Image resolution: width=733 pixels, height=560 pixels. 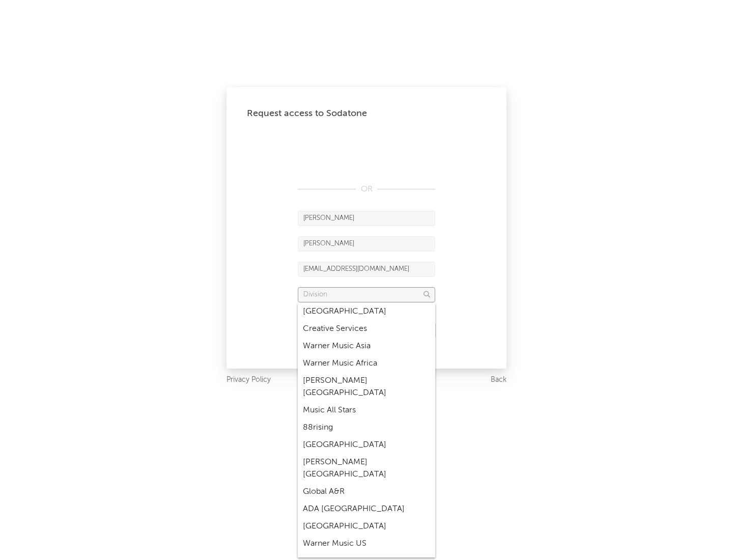 What do you see at coordinates (498, 379) in the screenshot?
I see `a: Back` at bounding box center [498, 379].